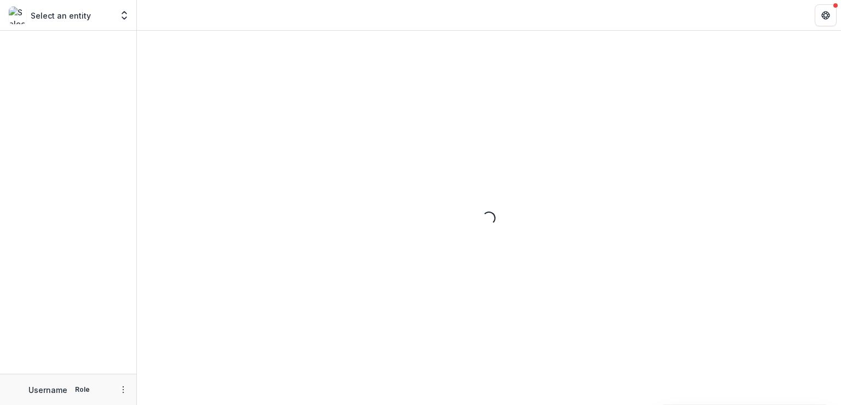  I want to click on button: Get Help, so click(826, 15).